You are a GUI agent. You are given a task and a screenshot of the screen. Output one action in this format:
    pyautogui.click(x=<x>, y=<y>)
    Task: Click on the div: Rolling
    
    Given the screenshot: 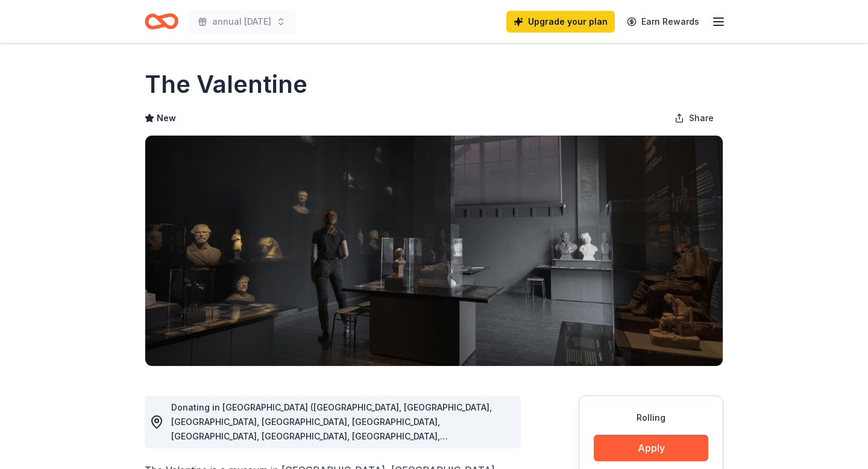 What is the action you would take?
    pyautogui.click(x=651, y=417)
    